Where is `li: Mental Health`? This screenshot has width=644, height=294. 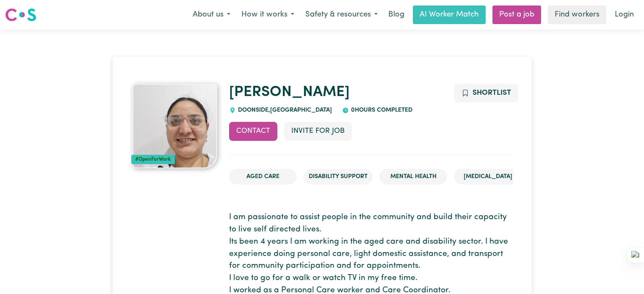 li: Mental Health is located at coordinates (413, 177).